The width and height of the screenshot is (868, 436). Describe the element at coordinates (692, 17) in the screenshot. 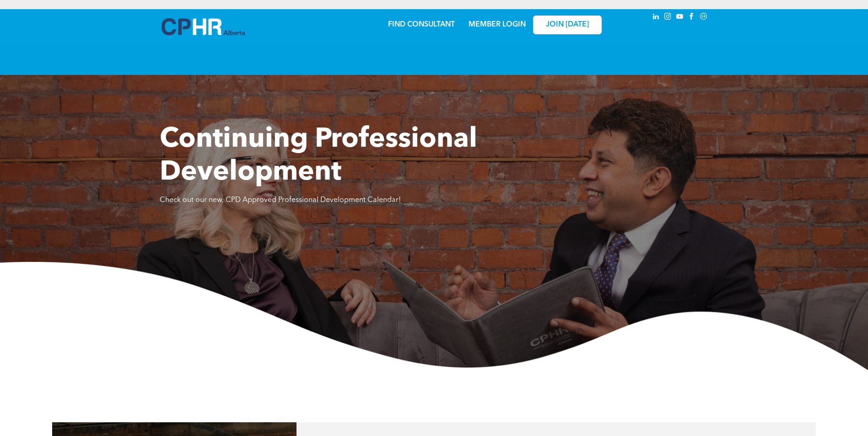

I see `a: facebook` at that location.